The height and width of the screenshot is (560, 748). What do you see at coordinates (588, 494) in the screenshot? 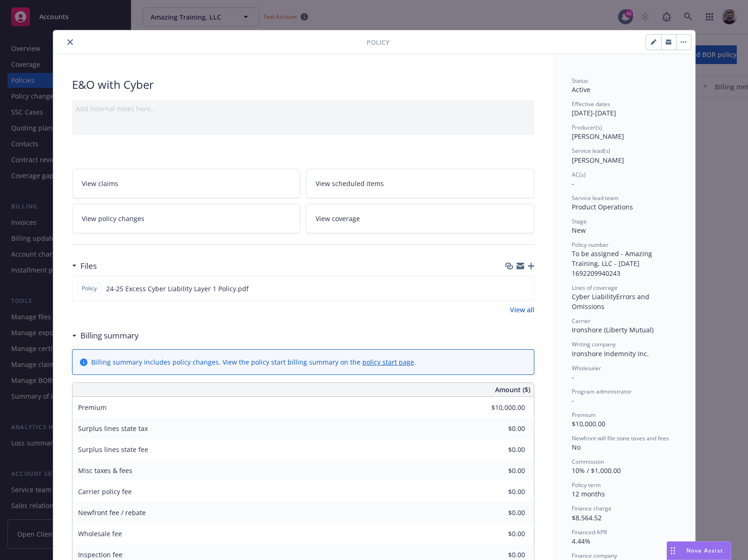
I see `span: 12 months` at bounding box center [588, 494].